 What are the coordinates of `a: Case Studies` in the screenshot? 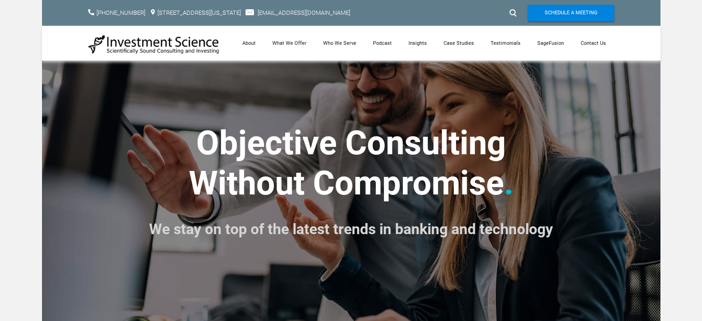 It's located at (459, 43).